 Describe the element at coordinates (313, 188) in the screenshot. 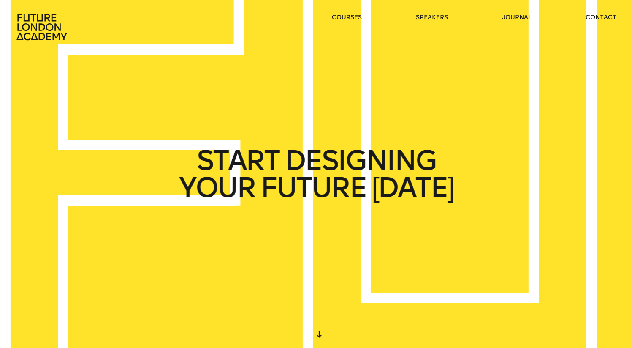

I see `span: FUTURE` at that location.